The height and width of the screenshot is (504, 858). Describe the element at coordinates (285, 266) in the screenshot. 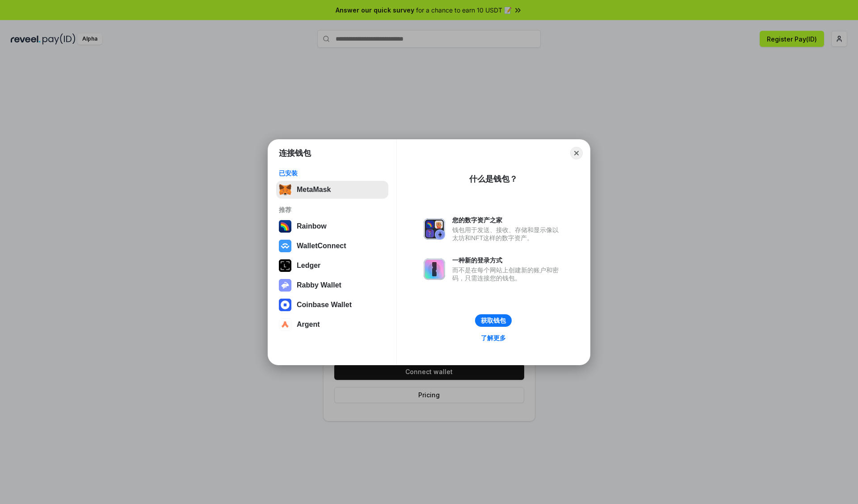

I see `img: svg+xml,%3Csvg%20xmlns%3D%22http%3A%2F%2Fwww.w3.org%2F2000%2Fsvg%22%20width%3D%2228%22%20height%3...` at that location.